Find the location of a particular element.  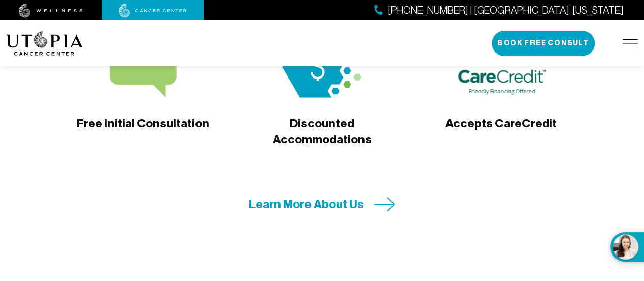

img: Discounted Accommodations is located at coordinates (322, 67).